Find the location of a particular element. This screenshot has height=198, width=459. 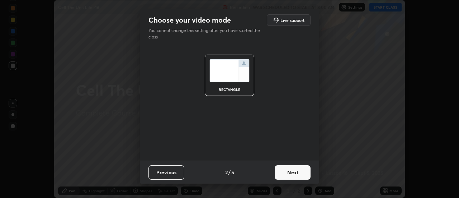

p: You cannot change this setting after you have started the class is located at coordinates (207, 34).